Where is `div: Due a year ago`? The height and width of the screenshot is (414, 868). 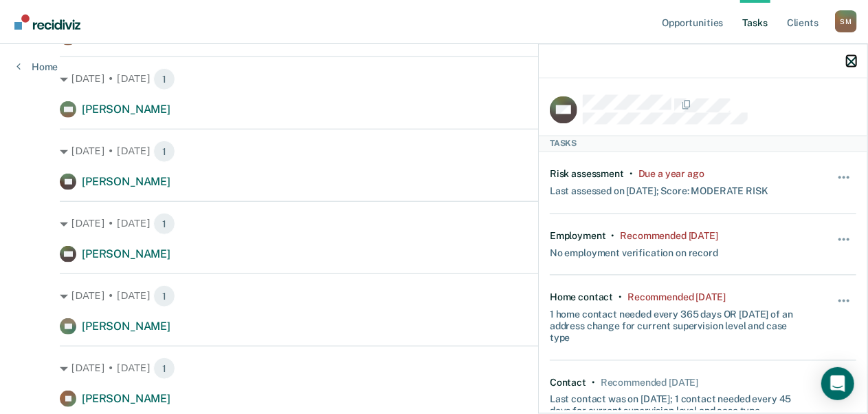
div: Due a year ago is located at coordinates (672, 174).